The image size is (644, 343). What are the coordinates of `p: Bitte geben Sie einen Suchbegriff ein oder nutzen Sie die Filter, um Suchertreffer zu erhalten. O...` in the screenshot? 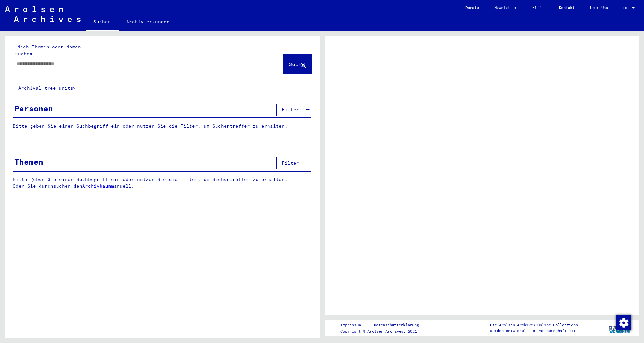 It's located at (162, 183).